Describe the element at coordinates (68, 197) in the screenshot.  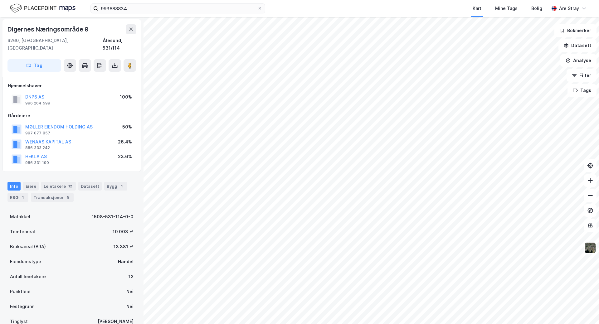
I see `div: 5` at that location.